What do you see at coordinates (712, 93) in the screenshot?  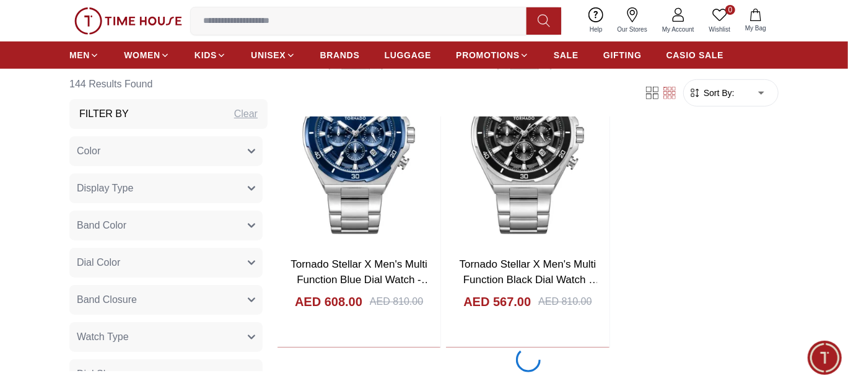 I see `button: Sort By:` at bounding box center [712, 93].